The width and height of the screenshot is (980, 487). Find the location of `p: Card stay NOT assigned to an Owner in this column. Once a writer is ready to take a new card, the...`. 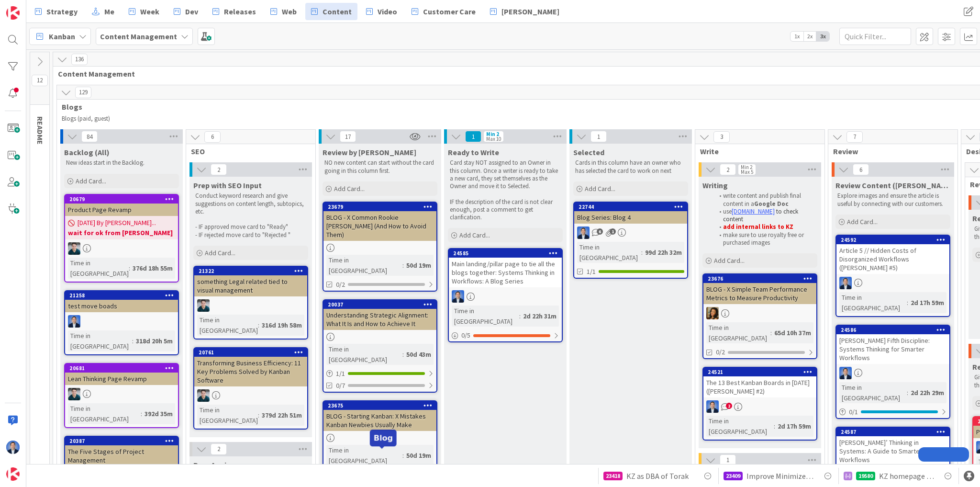

p: Card stay NOT assigned to an Owner in this column. Once a writer is ready to take a new card, the... is located at coordinates (505, 174).